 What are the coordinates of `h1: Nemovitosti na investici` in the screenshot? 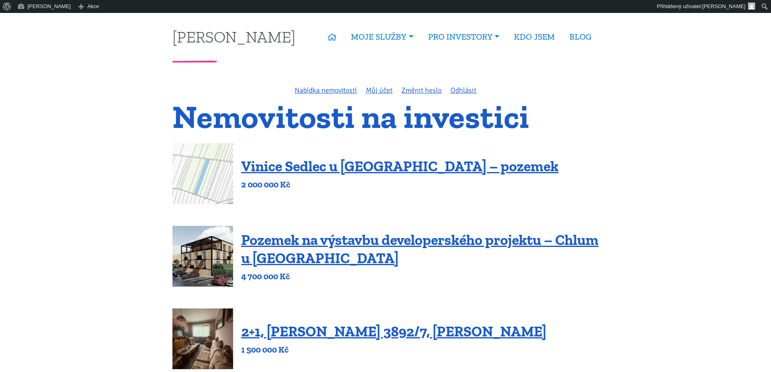 It's located at (385, 117).